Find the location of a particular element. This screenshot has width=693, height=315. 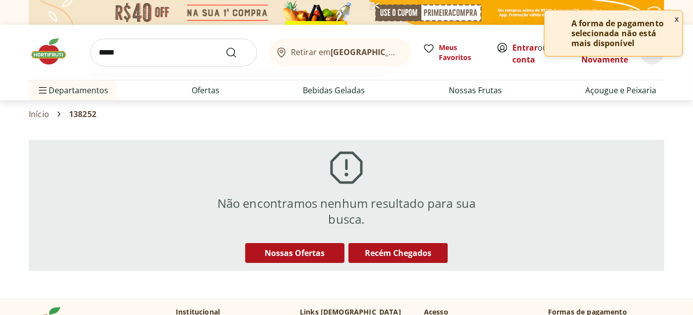

span: Retirar em is located at coordinates (346, 52).